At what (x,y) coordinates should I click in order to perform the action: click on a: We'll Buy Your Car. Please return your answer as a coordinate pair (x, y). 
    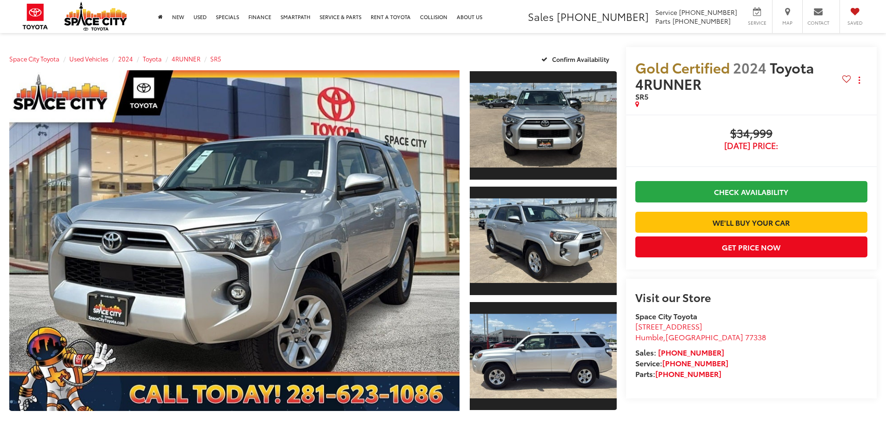
    Looking at the image, I should click on (751, 222).